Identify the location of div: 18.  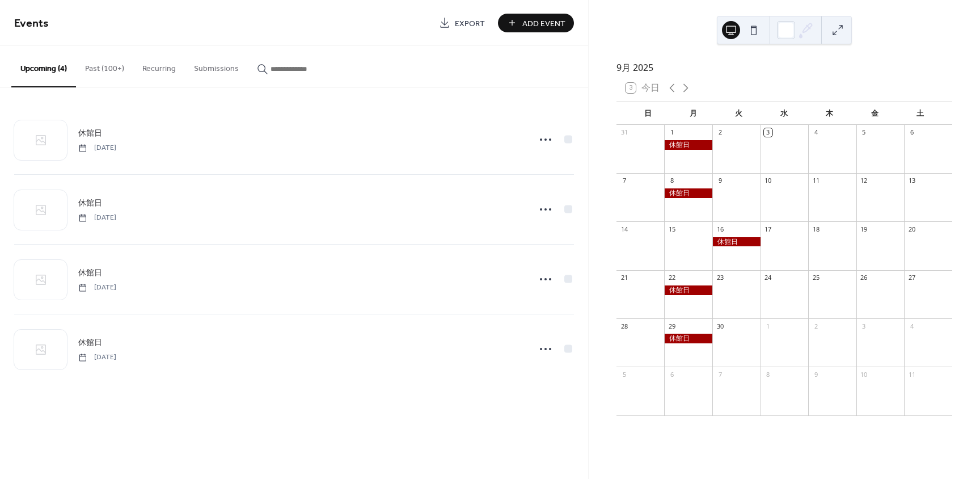
(816, 229).